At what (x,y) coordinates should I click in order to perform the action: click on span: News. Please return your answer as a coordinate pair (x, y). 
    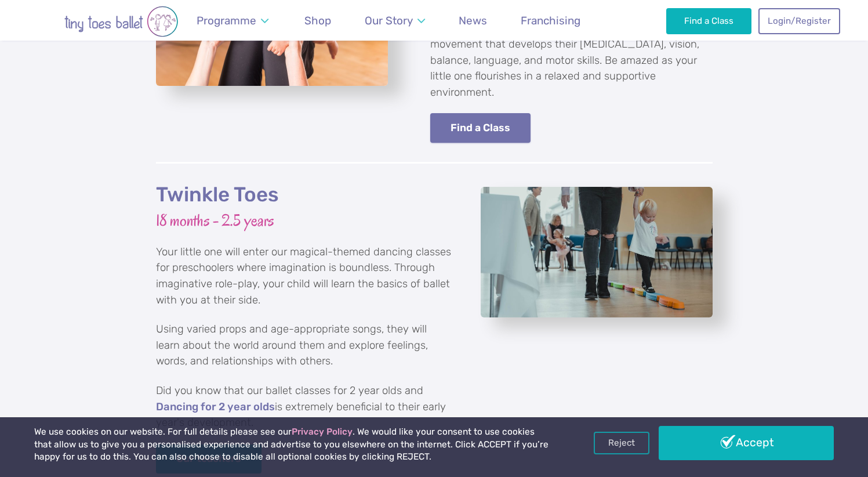
    Looking at the image, I should click on (473, 20).